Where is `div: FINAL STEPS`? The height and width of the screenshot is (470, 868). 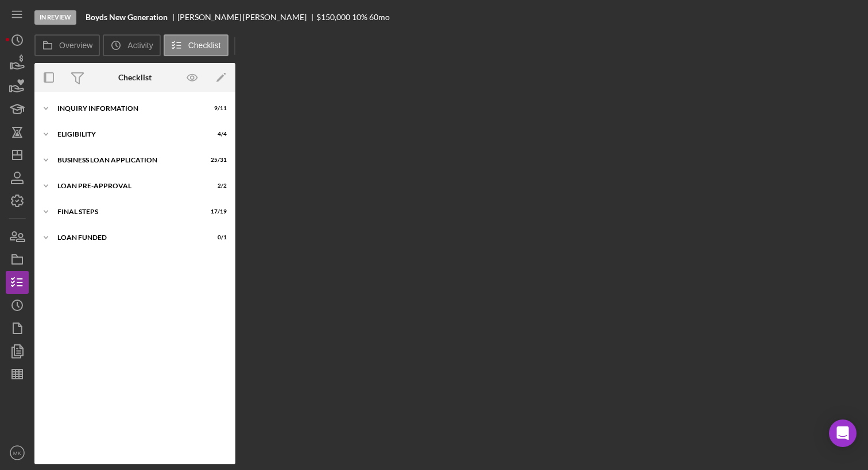 div: FINAL STEPS is located at coordinates (127, 212).